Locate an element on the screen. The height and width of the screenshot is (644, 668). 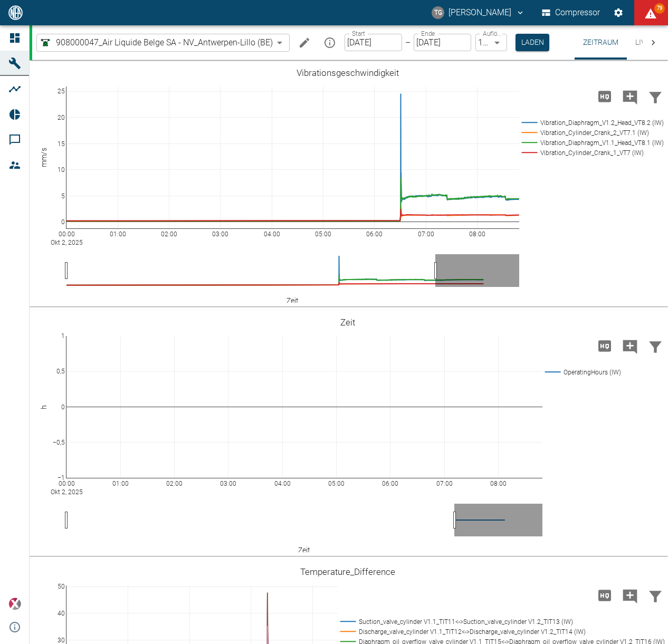
span: 908000047_Air Liquide Belge SA - NV_Antwerpen-Lillo (BE) is located at coordinates (164, 42).